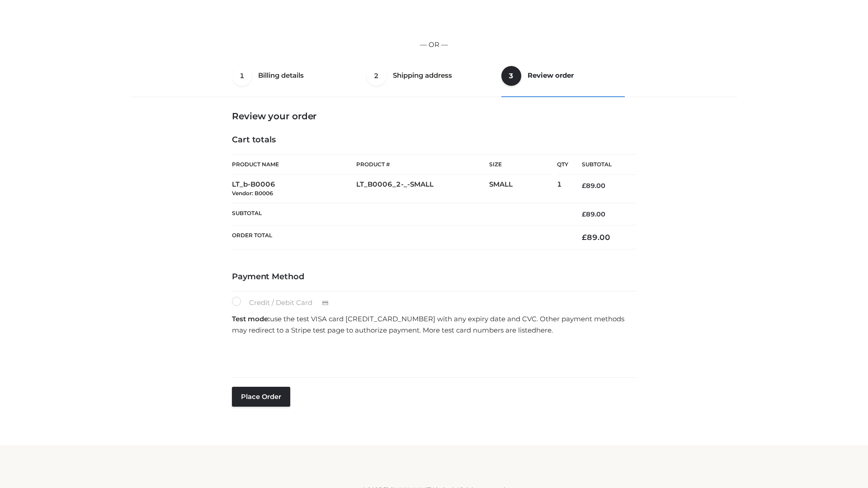  I want to click on button: Place order, so click(261, 397).